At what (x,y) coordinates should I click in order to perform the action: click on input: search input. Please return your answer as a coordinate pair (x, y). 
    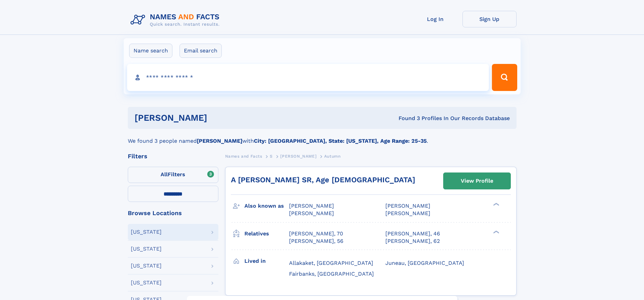
    Looking at the image, I should click on (308, 77).